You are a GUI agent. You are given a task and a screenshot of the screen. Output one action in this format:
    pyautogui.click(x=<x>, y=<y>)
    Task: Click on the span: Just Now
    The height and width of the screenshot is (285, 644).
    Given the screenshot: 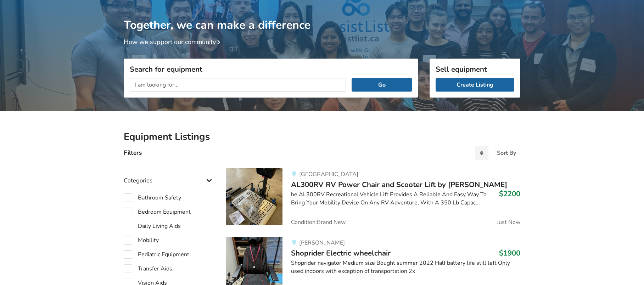 What is the action you would take?
    pyautogui.click(x=509, y=222)
    